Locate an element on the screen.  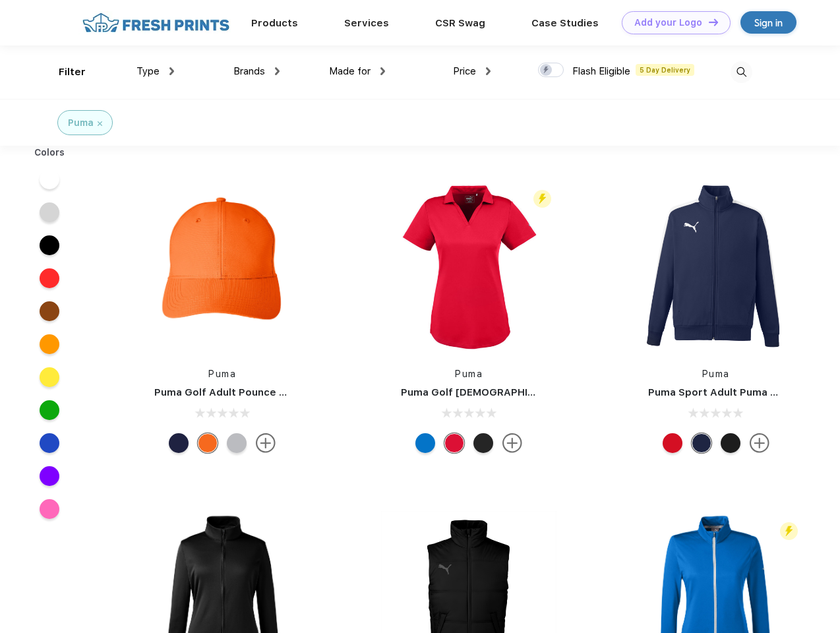
img: DT is located at coordinates (713, 22).